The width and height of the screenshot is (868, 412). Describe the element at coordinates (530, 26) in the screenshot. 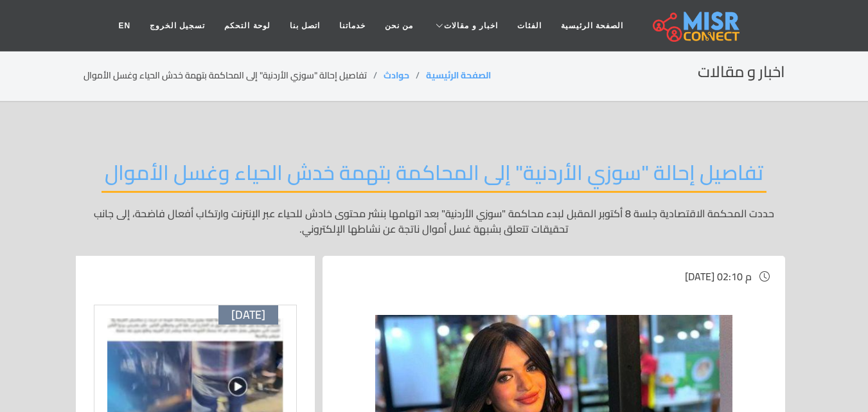

I see `a: الفئات` at that location.